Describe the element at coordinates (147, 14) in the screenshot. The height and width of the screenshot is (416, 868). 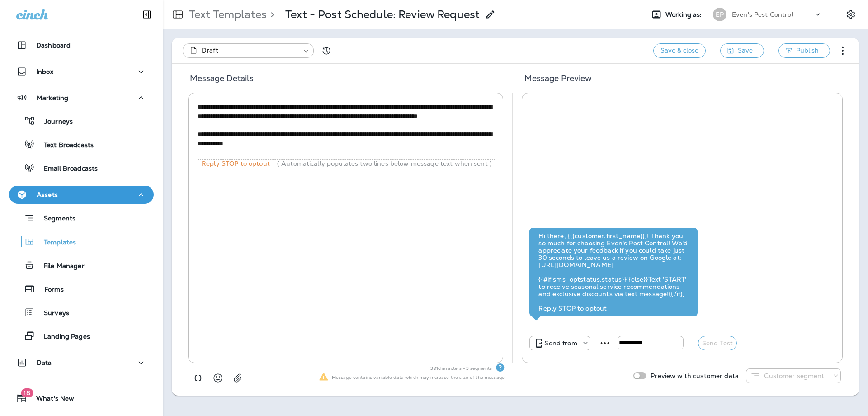
I see `button: Collapse Sidebar` at that location.